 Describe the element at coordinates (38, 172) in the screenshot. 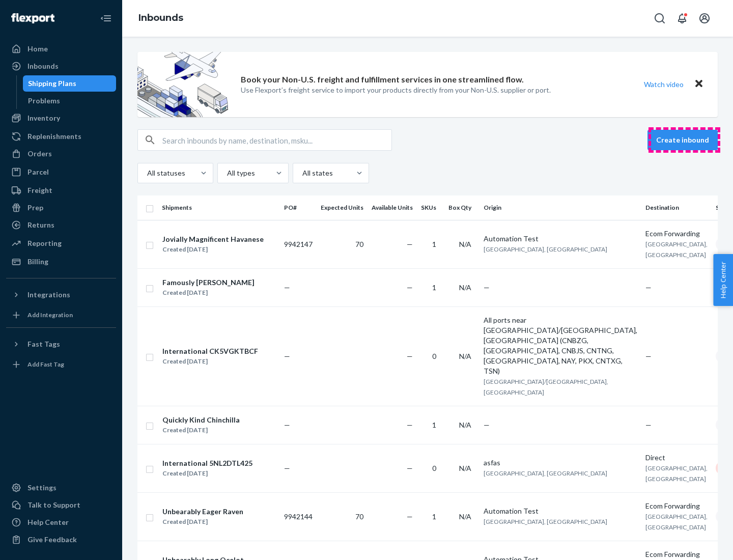

I see `div: Parcel` at that location.